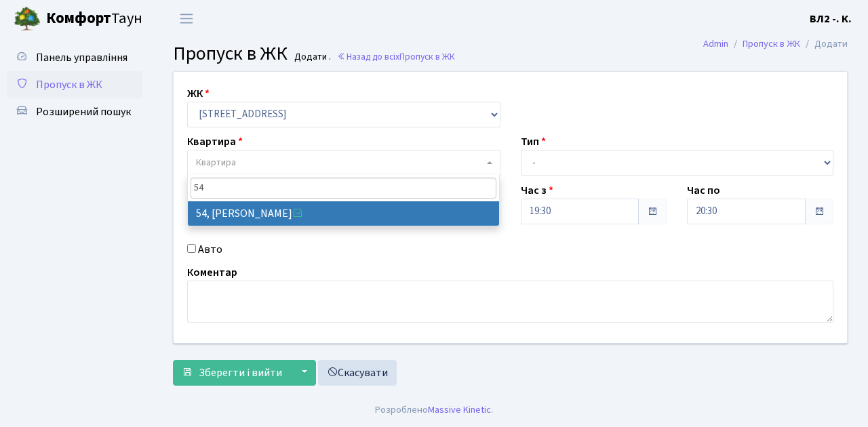 The height and width of the screenshot is (427, 868). I want to click on label: ЖК, so click(198, 94).